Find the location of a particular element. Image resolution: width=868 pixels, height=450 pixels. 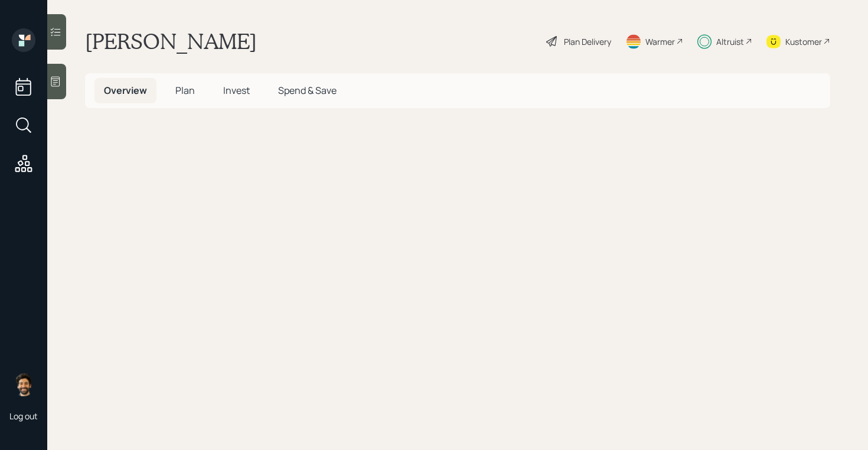

span: Plan is located at coordinates (185, 91).